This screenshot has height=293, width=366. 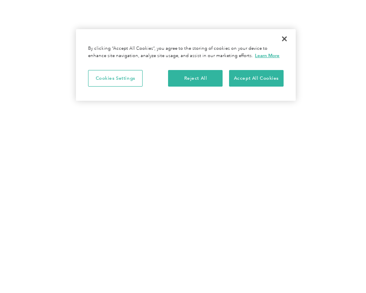 What do you see at coordinates (267, 55) in the screenshot?
I see `a: More information about your privacy, opens in a new tab` at bounding box center [267, 55].